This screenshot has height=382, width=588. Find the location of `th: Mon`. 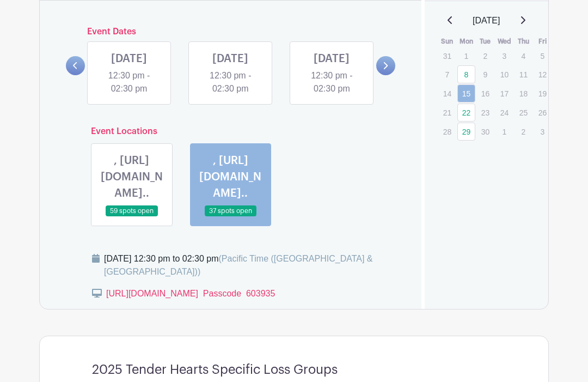

th: Mon is located at coordinates (466, 42).